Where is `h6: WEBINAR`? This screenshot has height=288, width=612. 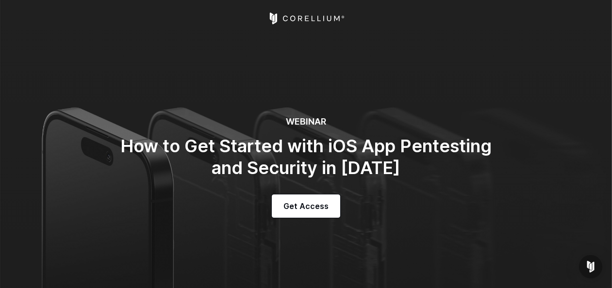
h6: WEBINAR is located at coordinates (306, 122).